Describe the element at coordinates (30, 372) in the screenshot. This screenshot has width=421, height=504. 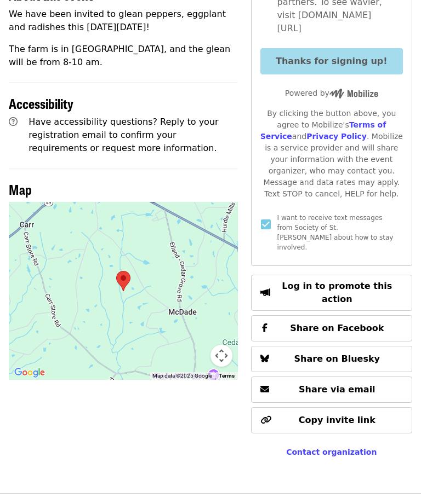
I see `img: Google` at that location.